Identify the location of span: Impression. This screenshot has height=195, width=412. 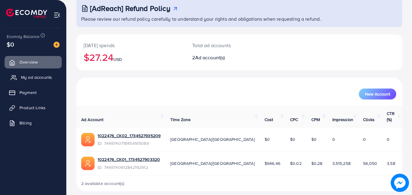
(343, 119).